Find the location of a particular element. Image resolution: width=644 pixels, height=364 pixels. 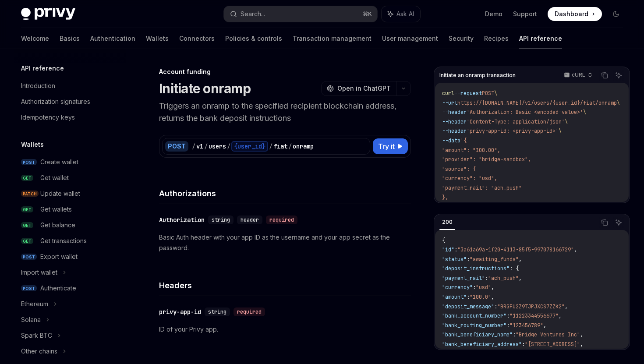

a: GETGet balance is located at coordinates (70, 226).